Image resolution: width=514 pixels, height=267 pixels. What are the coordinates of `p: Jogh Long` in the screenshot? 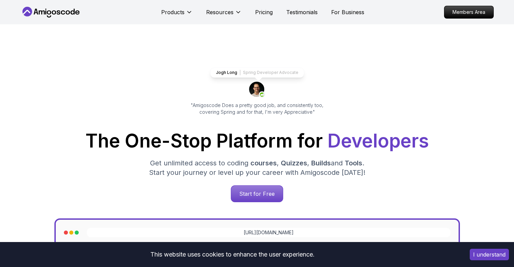 It's located at (227, 73).